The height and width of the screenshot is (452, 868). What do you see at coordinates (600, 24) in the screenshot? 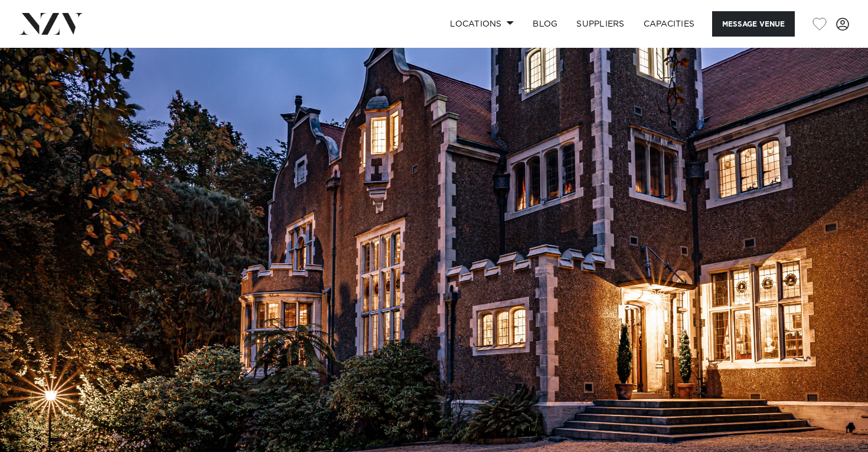
I see `a: SUPPLIERS` at bounding box center [600, 24].